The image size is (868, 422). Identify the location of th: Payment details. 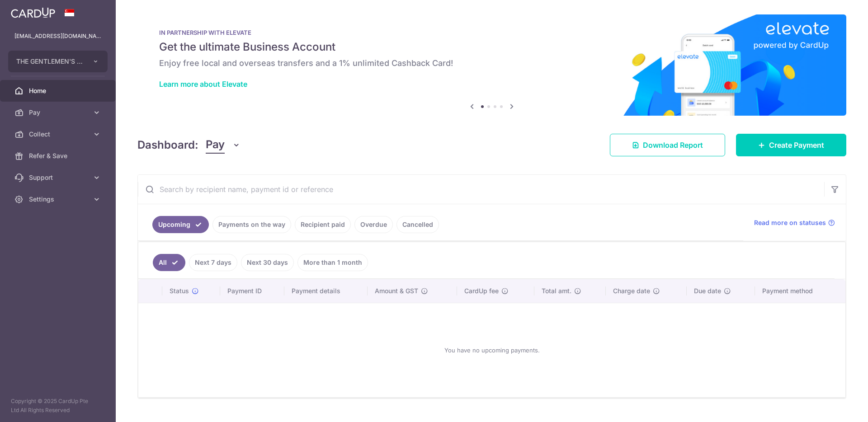
(326, 291).